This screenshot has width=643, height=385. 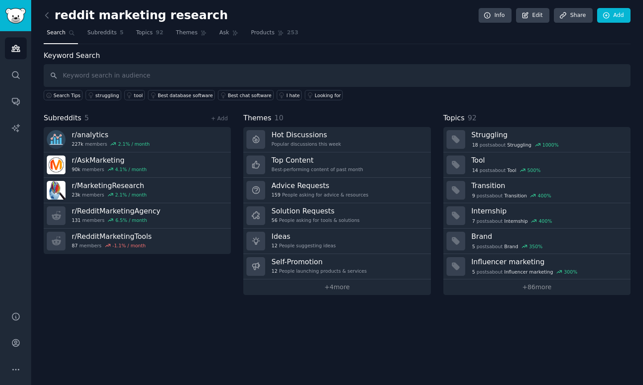 What do you see at coordinates (245, 95) in the screenshot?
I see `a: Best chat software` at bounding box center [245, 95].